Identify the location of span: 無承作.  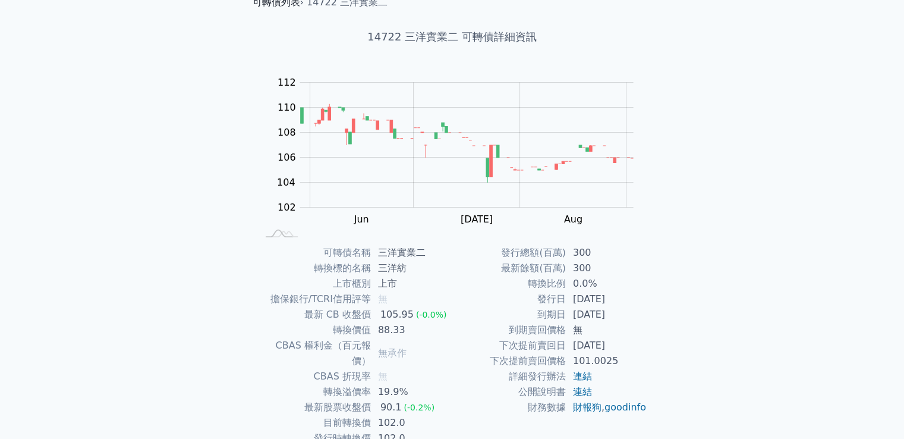
(392, 352).